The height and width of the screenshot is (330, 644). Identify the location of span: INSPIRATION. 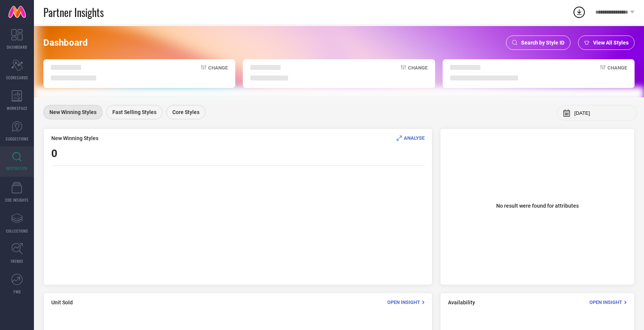
(17, 168).